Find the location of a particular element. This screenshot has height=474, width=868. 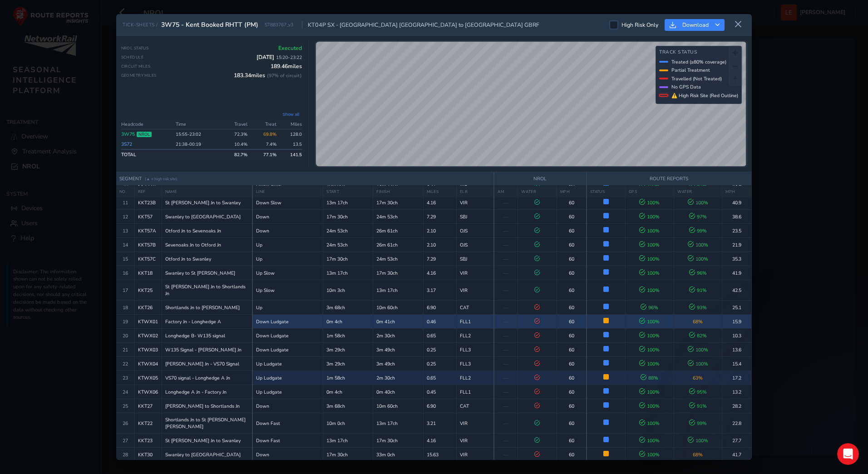

span: 183.34 miles is located at coordinates (268, 76).